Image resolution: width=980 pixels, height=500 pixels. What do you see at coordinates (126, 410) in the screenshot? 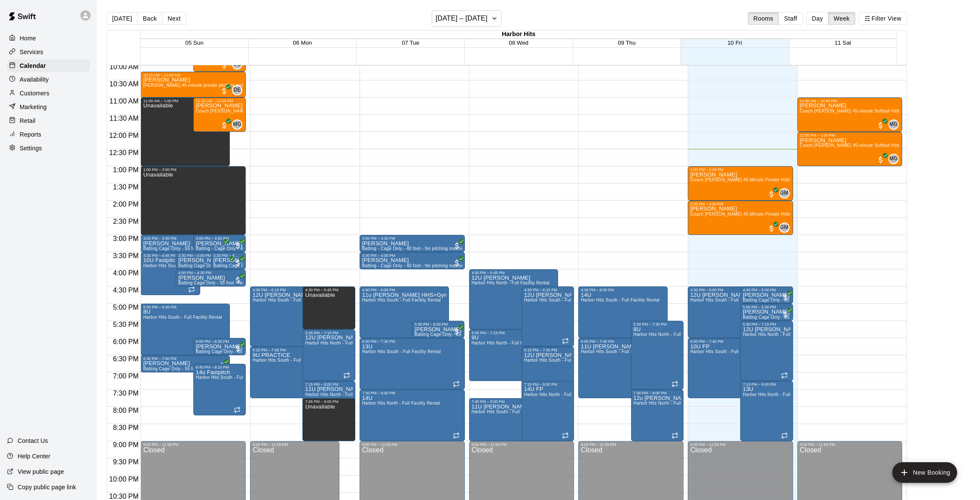
I see `span: 8:00 PM` at bounding box center [126, 410].